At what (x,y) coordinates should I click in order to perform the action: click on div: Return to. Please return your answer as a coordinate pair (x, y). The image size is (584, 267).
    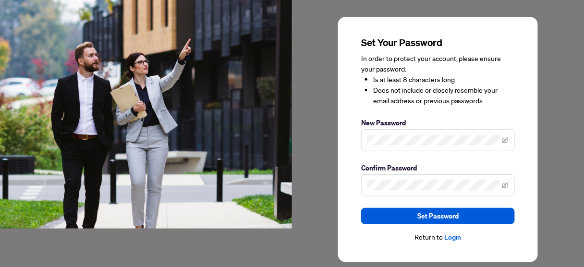
    Looking at the image, I should click on (438, 237).